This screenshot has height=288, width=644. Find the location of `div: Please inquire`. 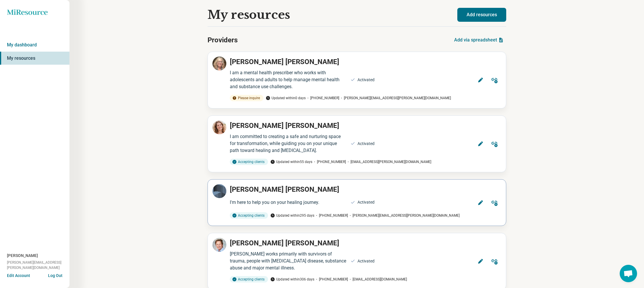

div: Please inquire is located at coordinates (247, 98).